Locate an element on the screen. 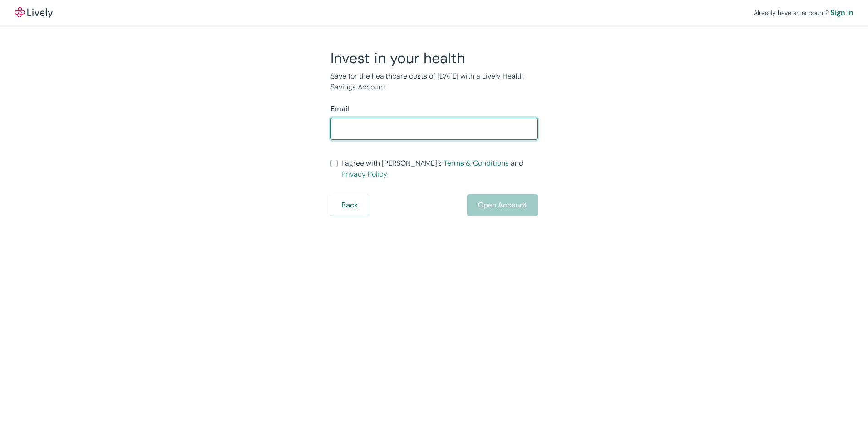 This screenshot has height=433, width=868. div: Sign in is located at coordinates (842, 13).